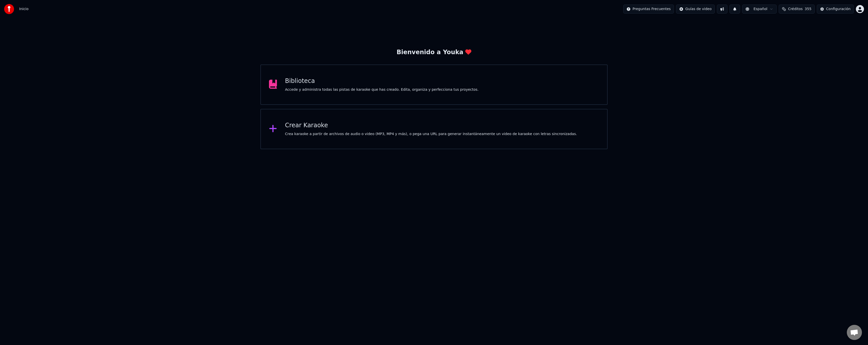  I want to click on nav: breadcrumb, so click(24, 9).